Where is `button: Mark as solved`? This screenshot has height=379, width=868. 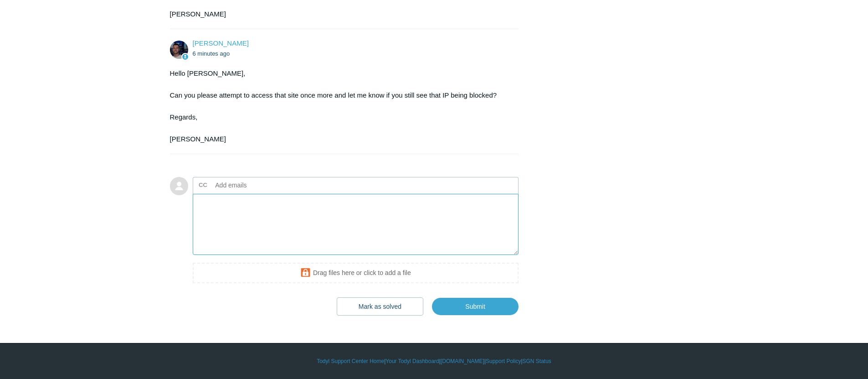 button: Mark as solved is located at coordinates (380, 306).